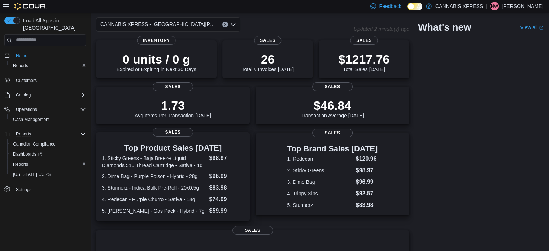 The image size is (549, 251). Describe the element at coordinates (268, 59) in the screenshot. I see `p: 26` at that location.